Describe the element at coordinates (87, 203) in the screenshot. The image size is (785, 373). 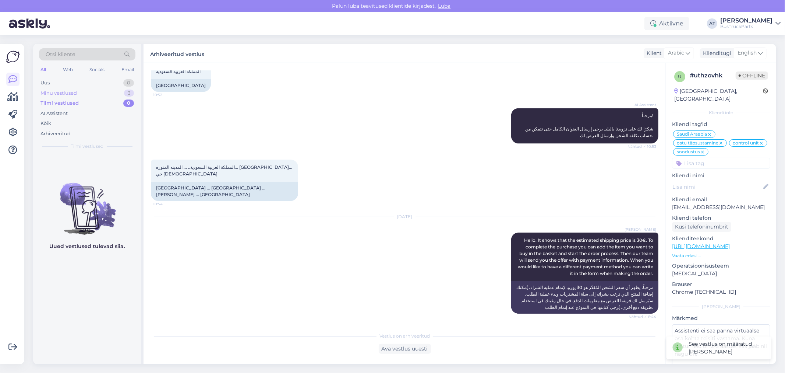
I see `img: No chats` at that location.